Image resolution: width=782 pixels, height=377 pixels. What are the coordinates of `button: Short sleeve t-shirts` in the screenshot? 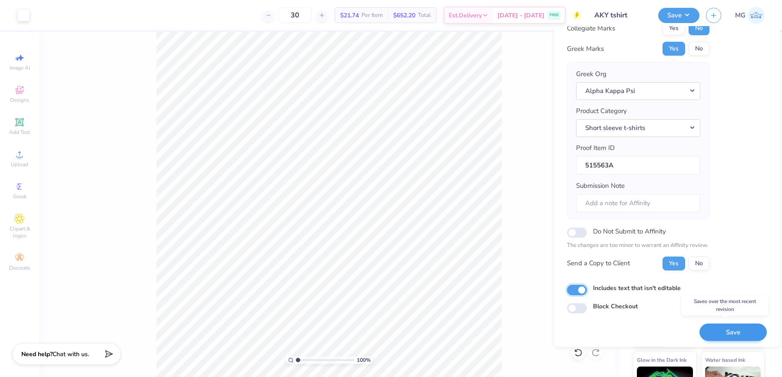 It's located at (638, 127).